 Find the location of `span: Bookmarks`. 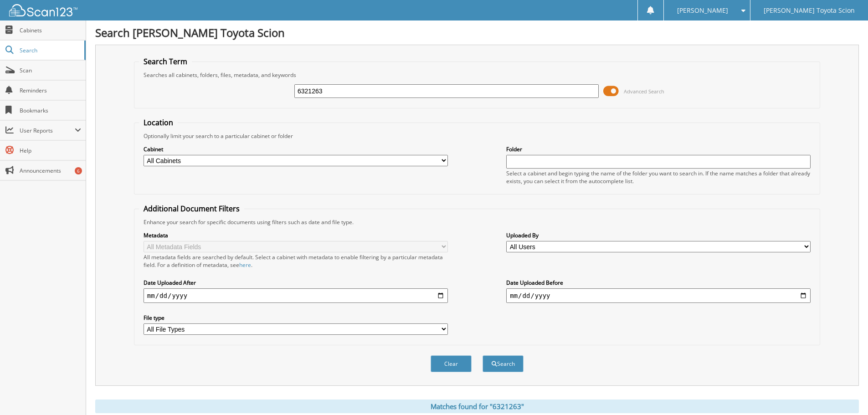

span: Bookmarks is located at coordinates (50, 110).